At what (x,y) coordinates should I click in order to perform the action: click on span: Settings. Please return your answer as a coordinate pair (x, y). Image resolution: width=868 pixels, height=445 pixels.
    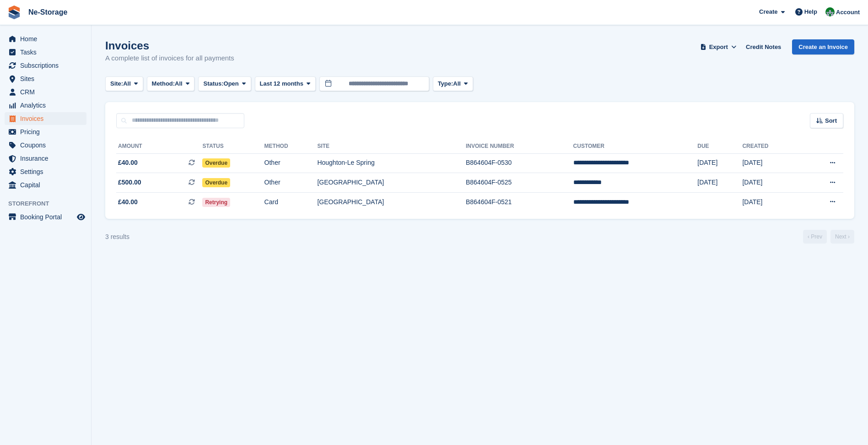
    Looking at the image, I should click on (48, 172).